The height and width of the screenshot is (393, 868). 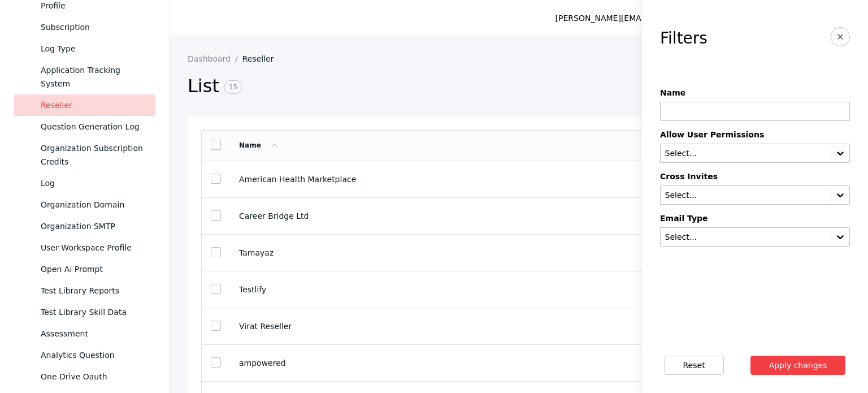 I want to click on a: Subscription, so click(x=85, y=27).